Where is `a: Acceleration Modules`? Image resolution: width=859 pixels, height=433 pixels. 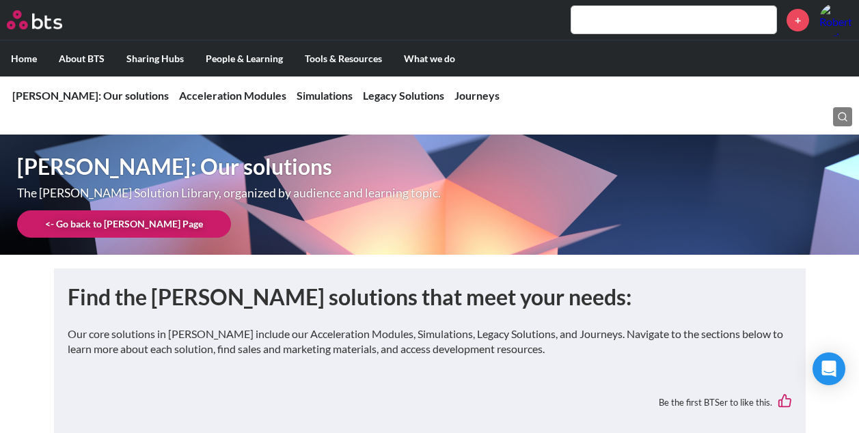 a: Acceleration Modules is located at coordinates (232, 95).